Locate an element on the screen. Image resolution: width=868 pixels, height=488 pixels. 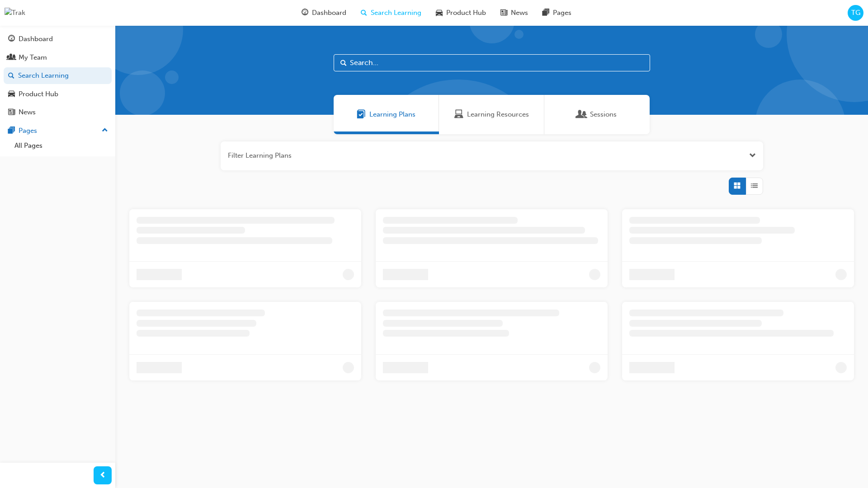
span: Open the filter is located at coordinates (752, 156).